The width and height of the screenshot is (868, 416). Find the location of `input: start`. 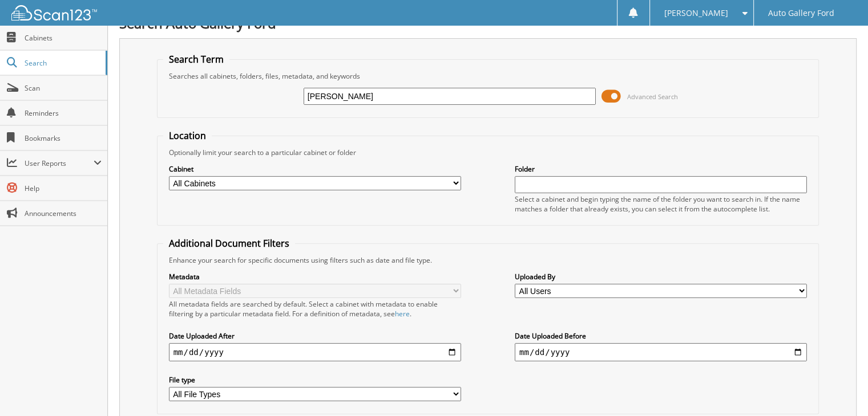

input: start is located at coordinates (315, 352).